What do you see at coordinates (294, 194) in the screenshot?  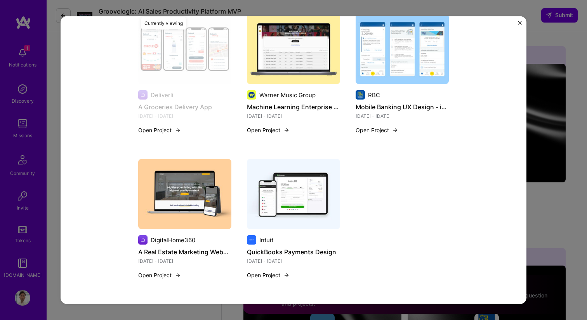 I see `img: QuickBooks Payments Design` at bounding box center [294, 194].